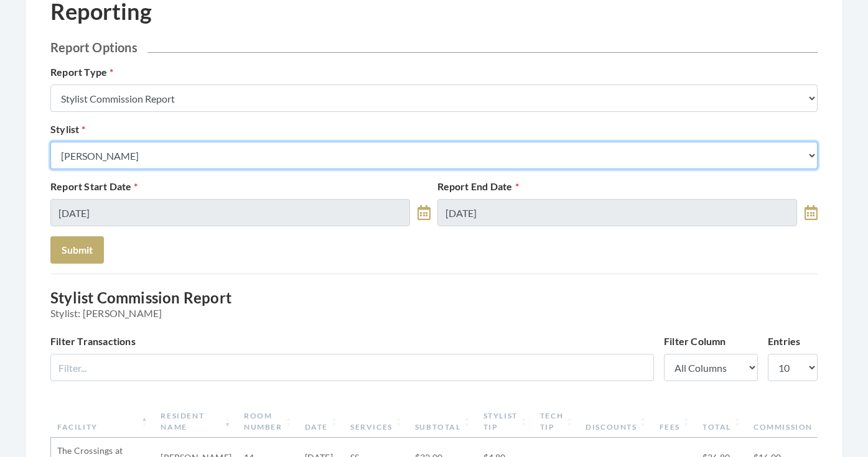  What do you see at coordinates (77, 250) in the screenshot?
I see `button: Submit` at bounding box center [77, 250].